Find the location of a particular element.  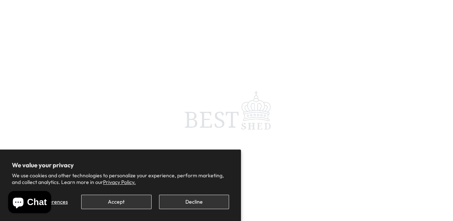

h2: We value your privacy is located at coordinates (120, 165).